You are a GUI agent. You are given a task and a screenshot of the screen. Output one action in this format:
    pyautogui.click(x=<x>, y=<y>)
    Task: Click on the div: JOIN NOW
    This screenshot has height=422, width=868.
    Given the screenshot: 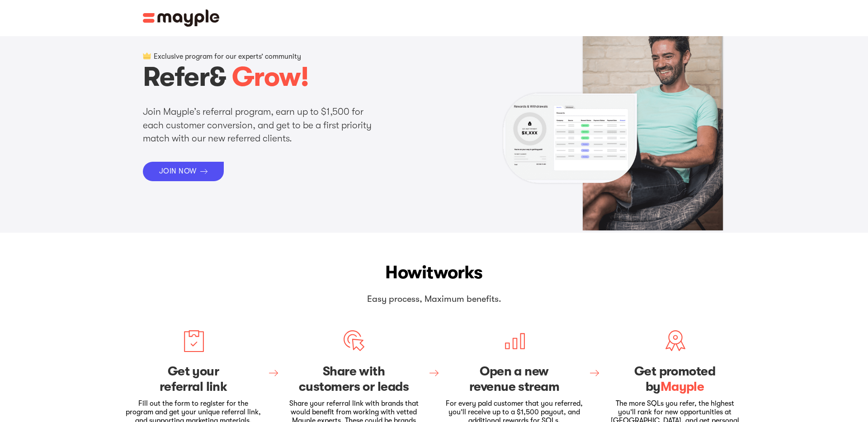 What is the action you would take?
    pyautogui.click(x=178, y=172)
    